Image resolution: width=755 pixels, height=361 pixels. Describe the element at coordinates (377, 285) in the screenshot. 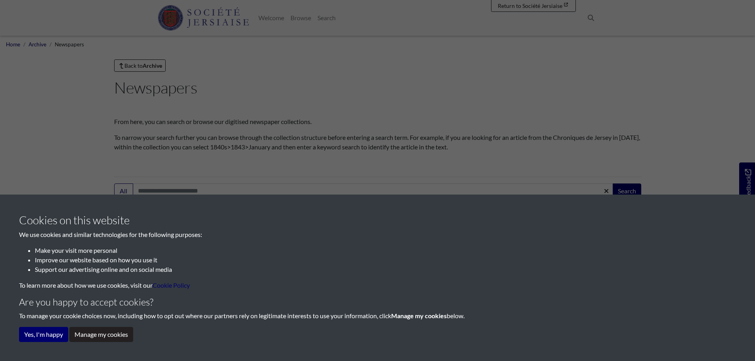

I see `p: To learn more about how we use cookies, visit our` at that location.